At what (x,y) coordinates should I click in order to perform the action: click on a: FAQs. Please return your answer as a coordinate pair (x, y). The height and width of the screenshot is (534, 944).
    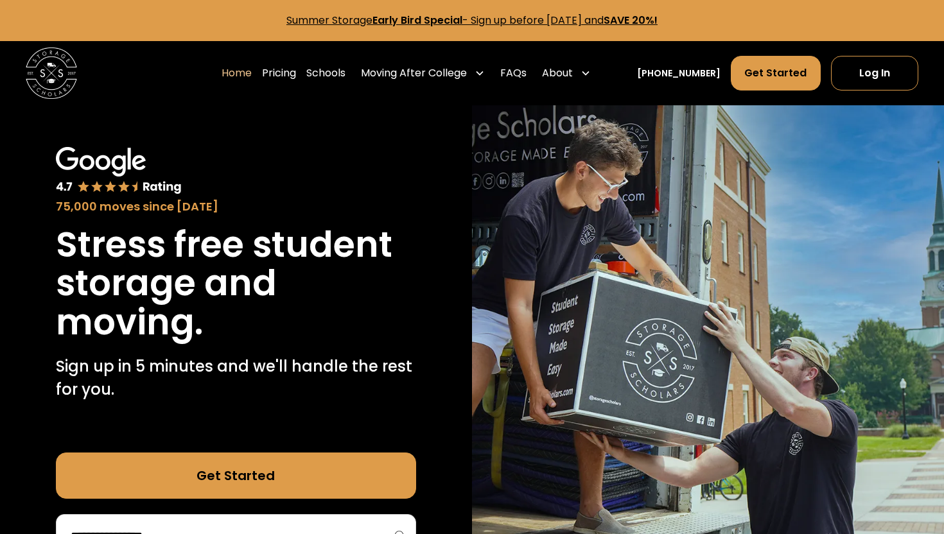
    Looking at the image, I should click on (513, 73).